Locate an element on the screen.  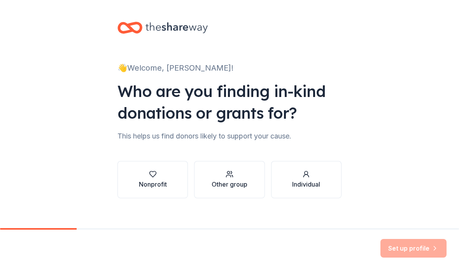
div: This helps us find donors likely to support your cause. is located at coordinates (229, 136).